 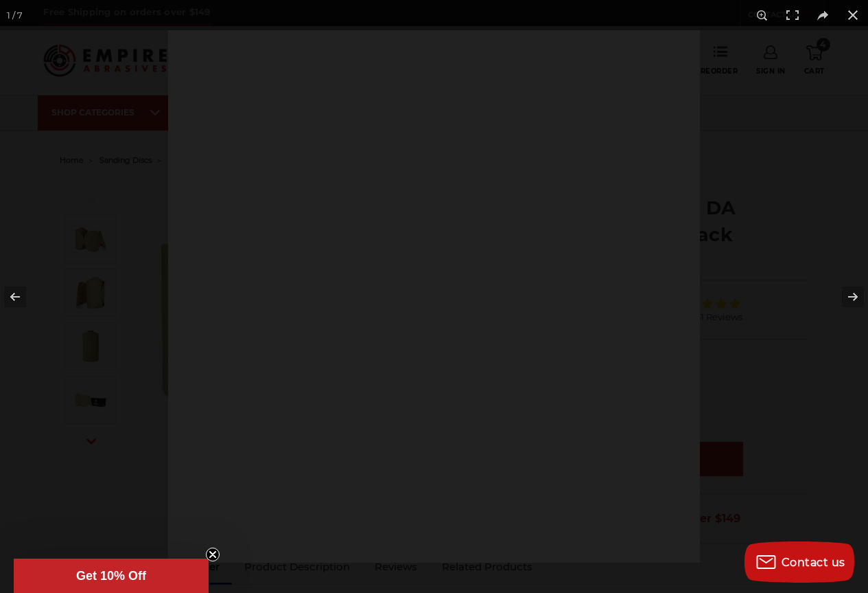 What do you see at coordinates (844, 296) in the screenshot?
I see `button: Next (arrow right)` at bounding box center [844, 296].